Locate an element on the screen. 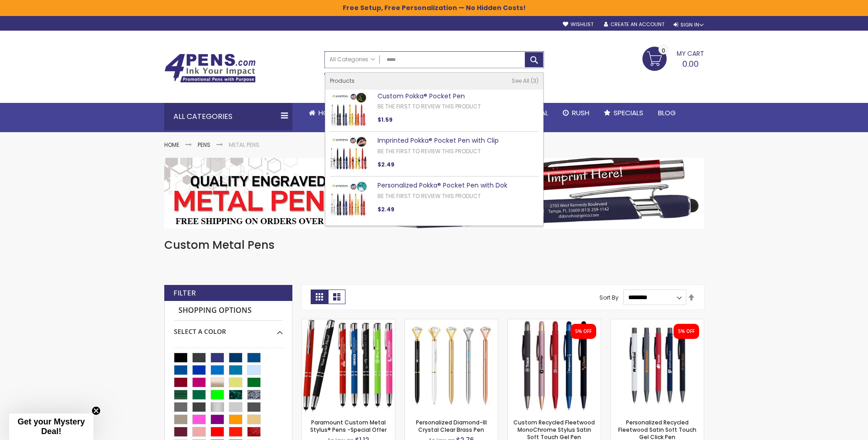 The width and height of the screenshot is (868, 440). span: Products is located at coordinates (342, 80).